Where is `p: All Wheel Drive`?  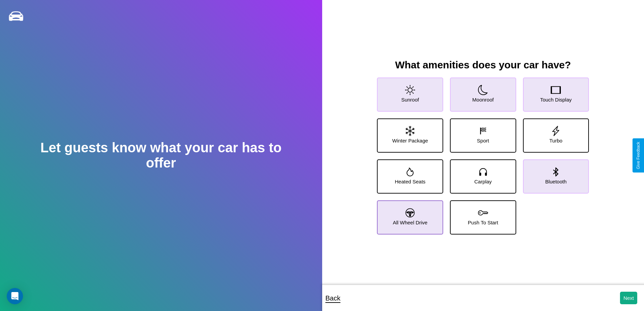 p: All Wheel Drive is located at coordinates (410, 222).